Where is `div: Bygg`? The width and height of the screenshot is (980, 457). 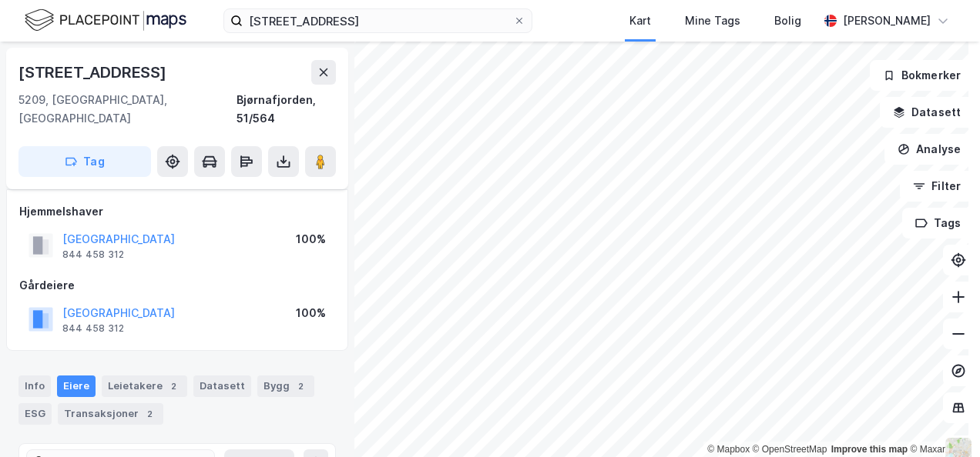 div: Bygg is located at coordinates (286, 386).